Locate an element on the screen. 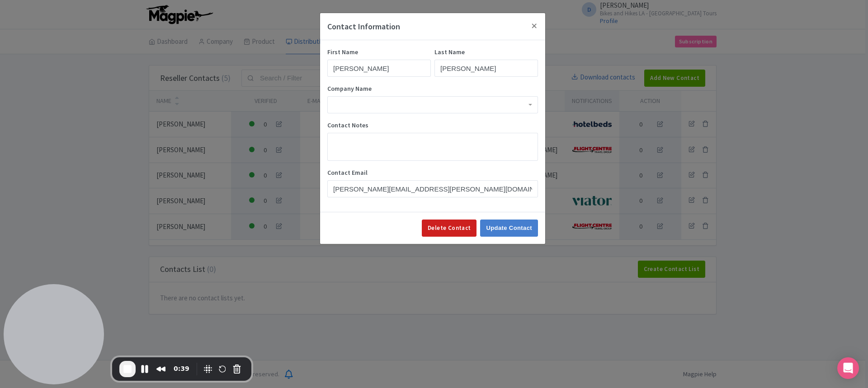 The height and width of the screenshot is (388, 868). span: First Name is located at coordinates (343, 52).